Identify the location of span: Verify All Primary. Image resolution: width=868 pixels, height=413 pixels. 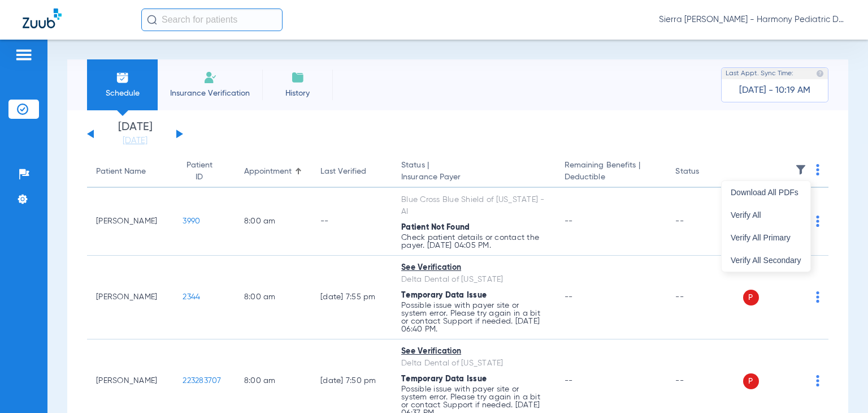
(766, 237).